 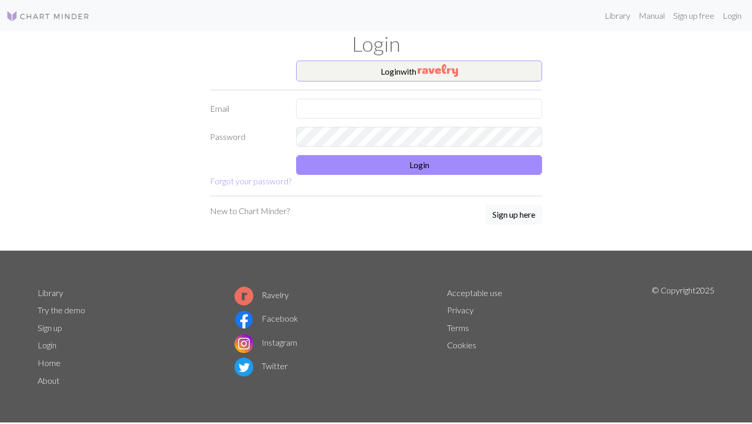 I want to click on img: Logo, so click(x=48, y=16).